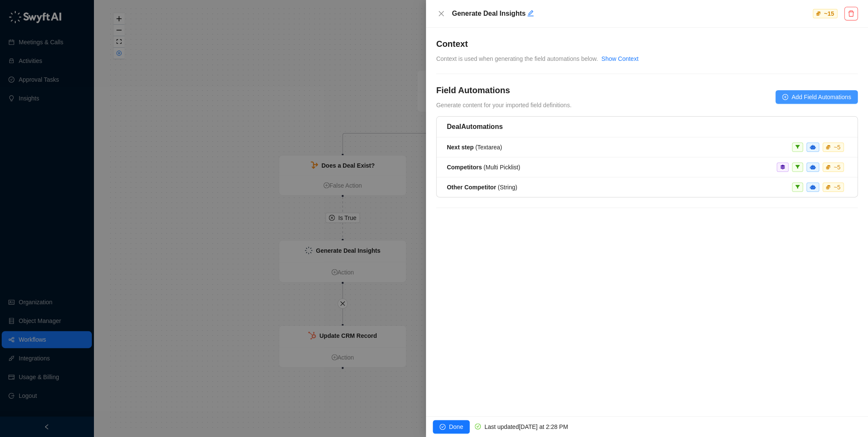 Image resolution: width=868 pixels, height=437 pixels. I want to click on strong: Next step, so click(460, 147).